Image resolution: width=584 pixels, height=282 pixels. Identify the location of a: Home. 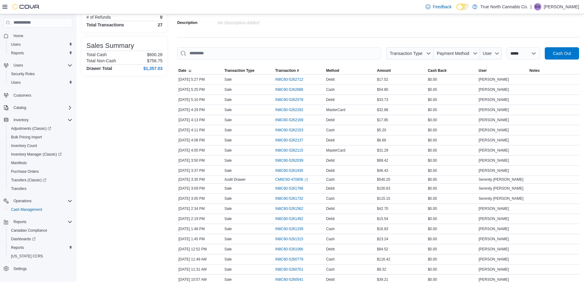
(18, 36).